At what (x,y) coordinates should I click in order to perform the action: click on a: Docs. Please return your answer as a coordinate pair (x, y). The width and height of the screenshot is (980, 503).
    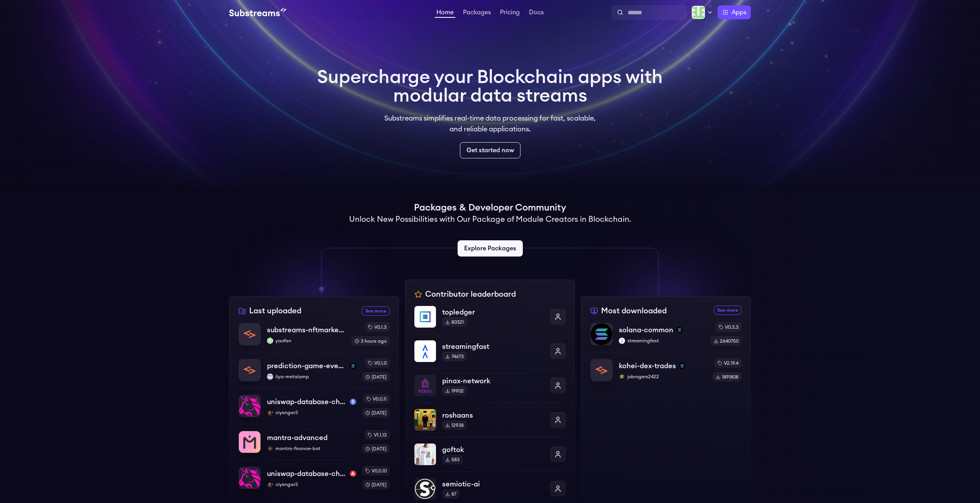
    Looking at the image, I should click on (536, 13).